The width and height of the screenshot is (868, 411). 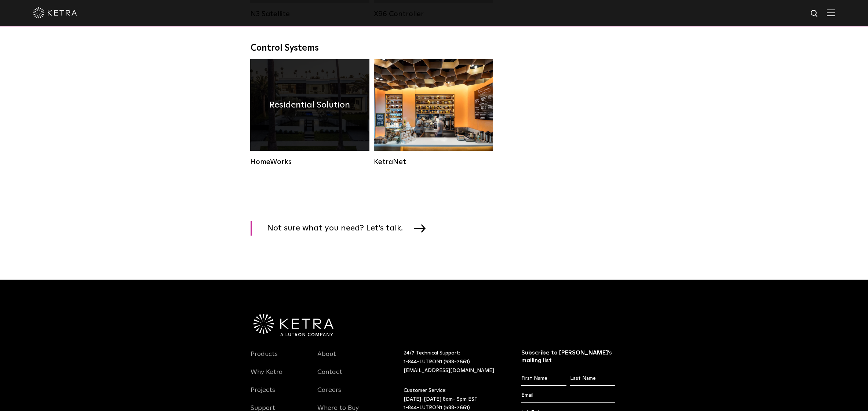 What do you see at coordinates (814, 14) in the screenshot?
I see `img: search icon` at bounding box center [814, 14].